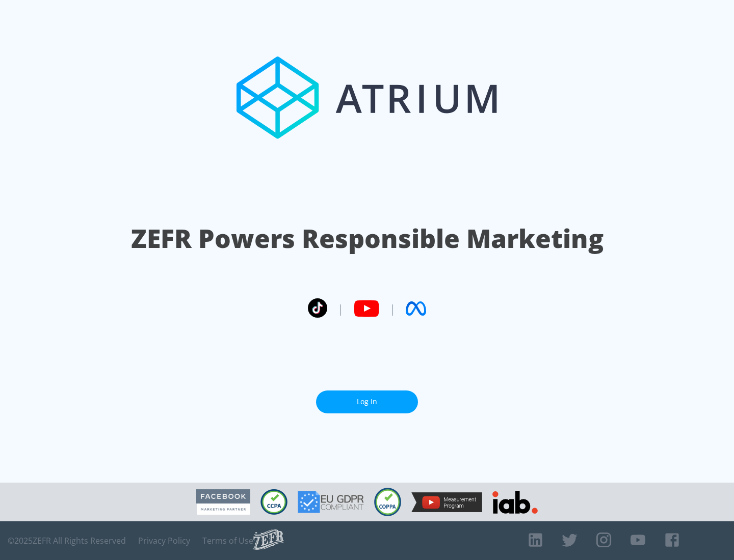 The width and height of the screenshot is (734, 560). I want to click on h1: ZEFR Powers Responsible Marketing, so click(367, 238).